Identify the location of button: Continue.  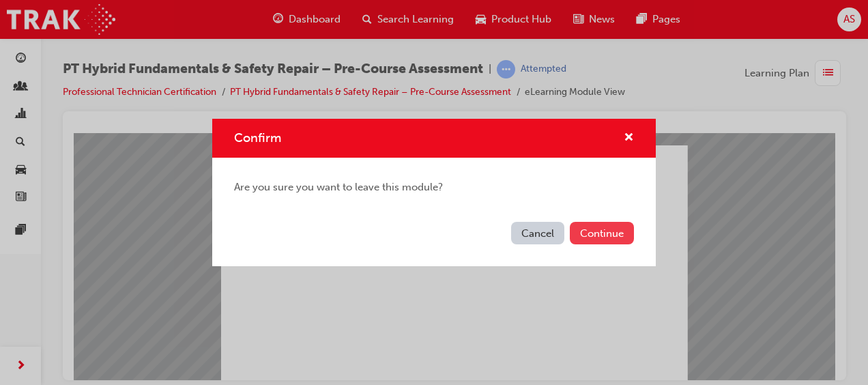
(602, 233).